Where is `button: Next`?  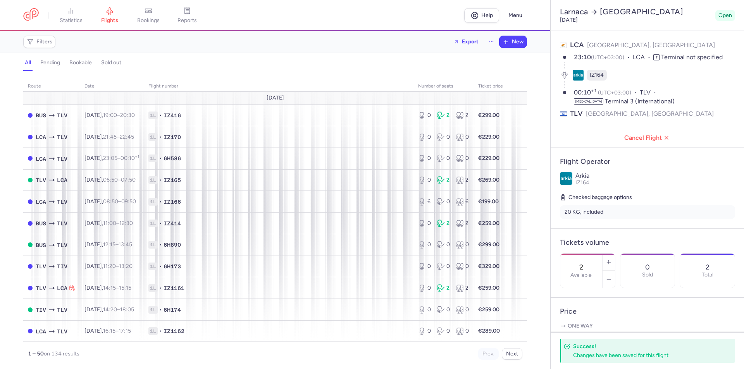
button: Next is located at coordinates (512, 354).